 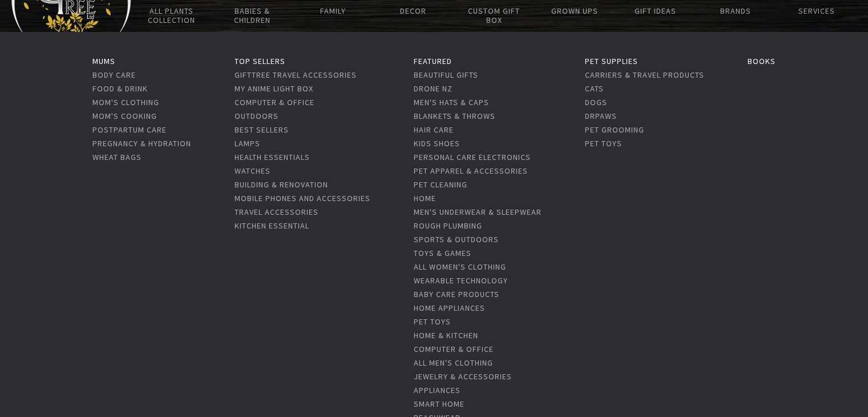 I want to click on a: Wheat Bags, so click(x=117, y=157).